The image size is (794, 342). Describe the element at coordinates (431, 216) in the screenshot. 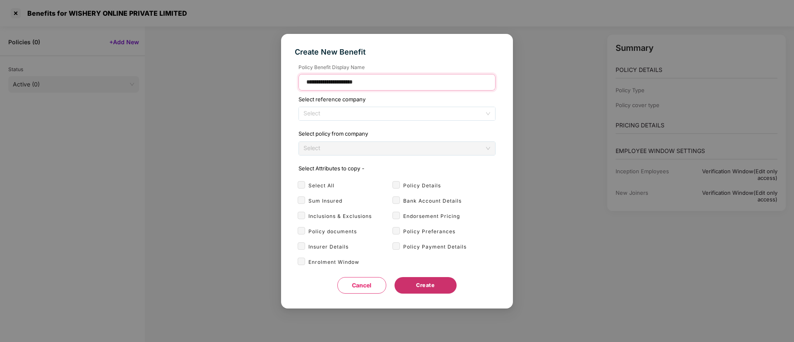

I see `label: Endorsement Pricing` at that location.